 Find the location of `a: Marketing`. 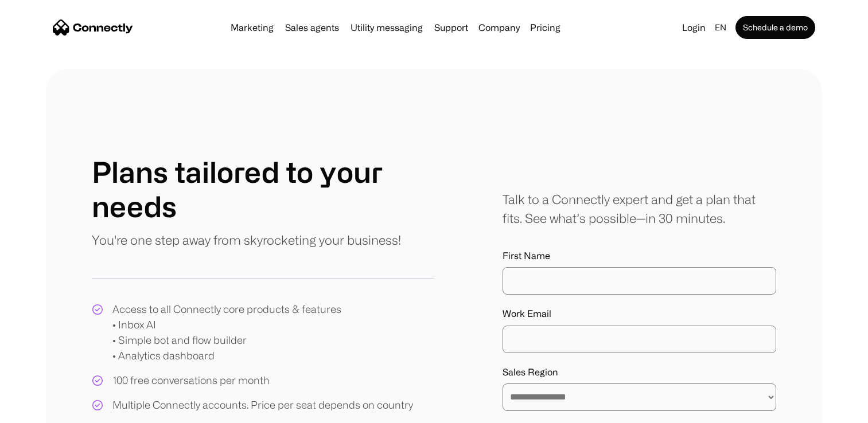

a: Marketing is located at coordinates (252, 27).